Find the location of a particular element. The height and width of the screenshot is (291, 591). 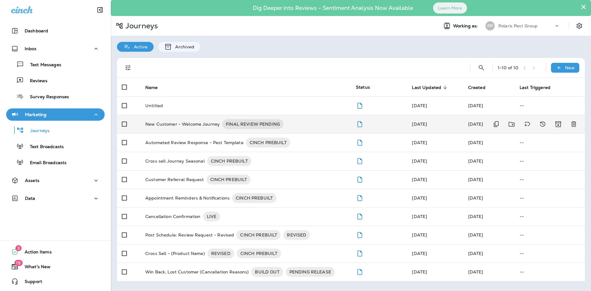

p: Assets is located at coordinates (32, 181).